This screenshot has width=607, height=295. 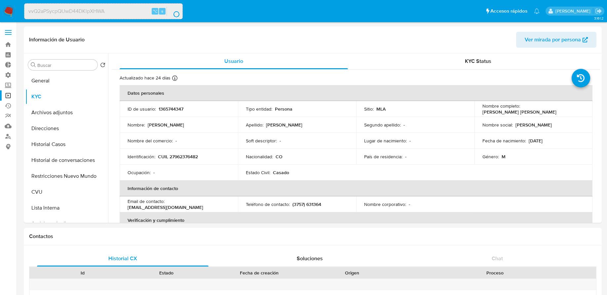 What do you see at coordinates (259, 272) in the screenshot?
I see `div: Fecha de creación` at bounding box center [259, 272].